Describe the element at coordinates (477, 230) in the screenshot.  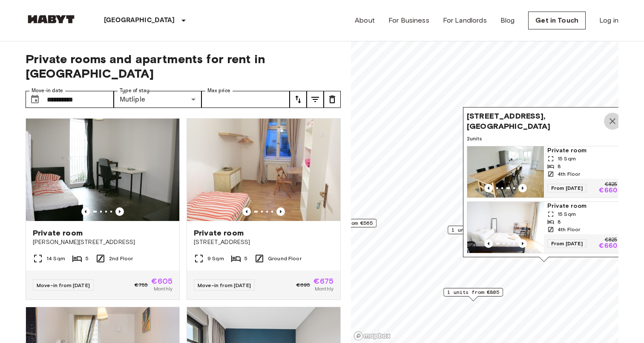
I see `span: 1 units from €675` at that location.